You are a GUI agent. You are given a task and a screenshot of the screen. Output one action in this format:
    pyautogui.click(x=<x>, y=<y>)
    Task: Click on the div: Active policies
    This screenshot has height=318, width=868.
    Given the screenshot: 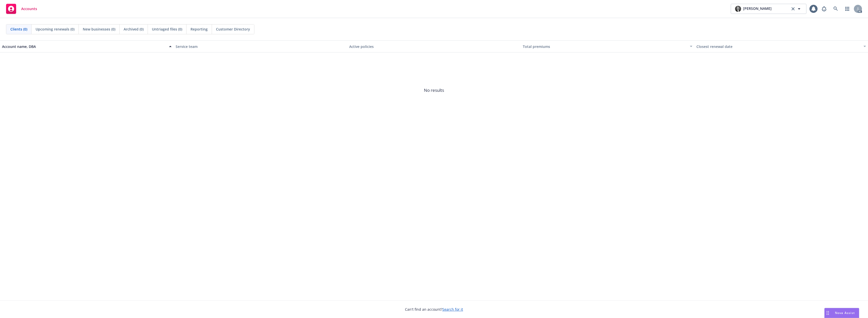 What is the action you would take?
    pyautogui.click(x=434, y=46)
    